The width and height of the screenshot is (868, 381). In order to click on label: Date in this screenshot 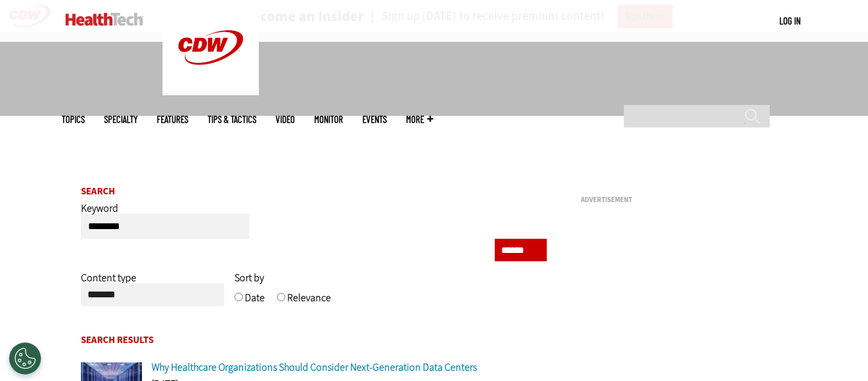, I will do `click(254, 302)`.